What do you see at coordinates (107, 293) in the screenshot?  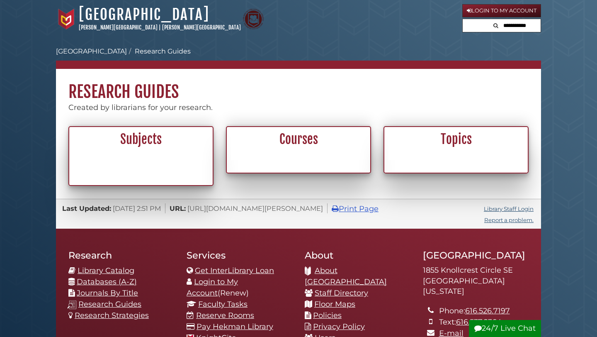 I see `a: Journals By Title` at bounding box center [107, 293].